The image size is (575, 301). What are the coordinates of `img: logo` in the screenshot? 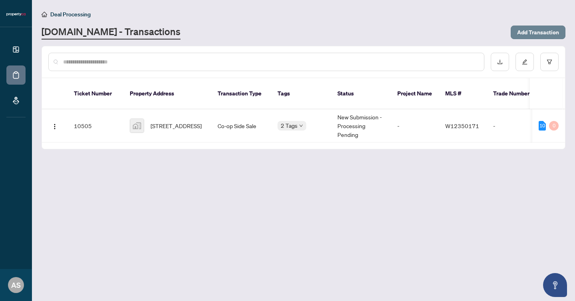 It's located at (16, 14).